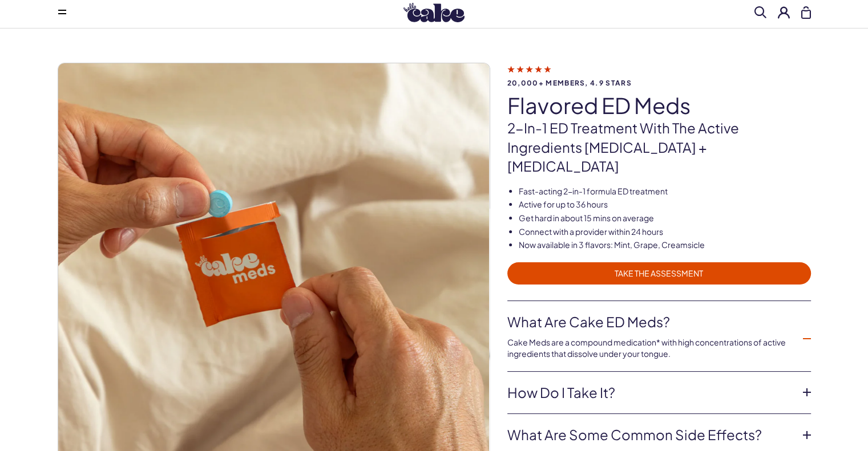 The width and height of the screenshot is (868, 451). I want to click on li: Now available in 3 flavors: Mint, Grape, Creamsicle, so click(664, 245).